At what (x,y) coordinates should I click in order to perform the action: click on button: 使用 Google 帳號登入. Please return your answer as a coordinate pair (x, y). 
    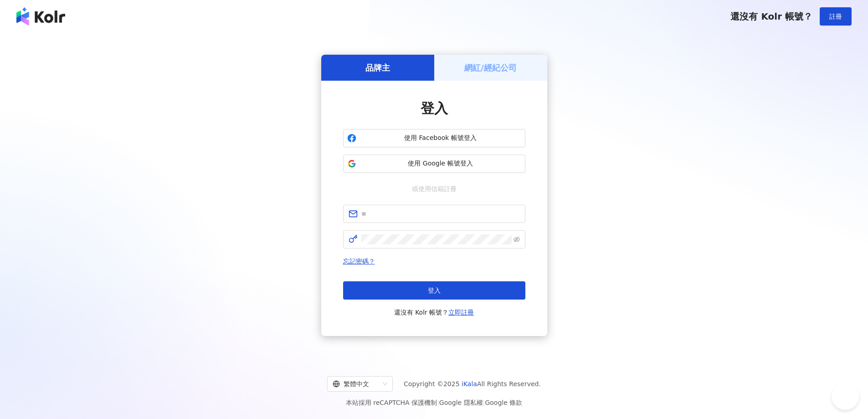
    Looking at the image, I should click on (434, 164).